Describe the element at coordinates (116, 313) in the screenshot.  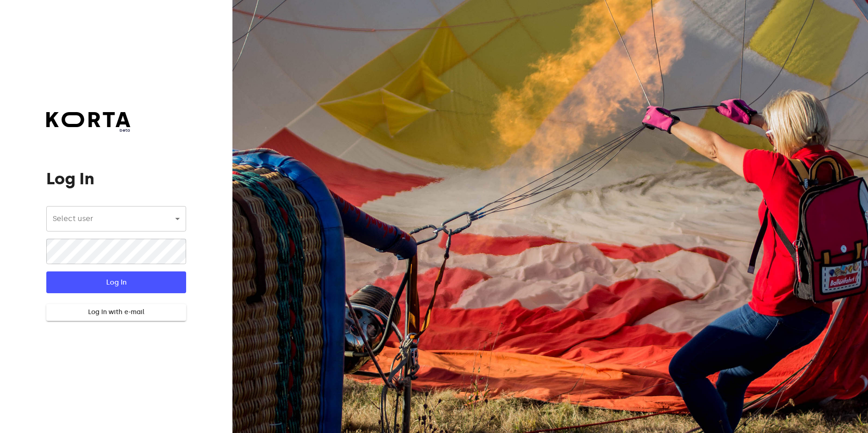
I see `a: Log In with e-mail` at that location.